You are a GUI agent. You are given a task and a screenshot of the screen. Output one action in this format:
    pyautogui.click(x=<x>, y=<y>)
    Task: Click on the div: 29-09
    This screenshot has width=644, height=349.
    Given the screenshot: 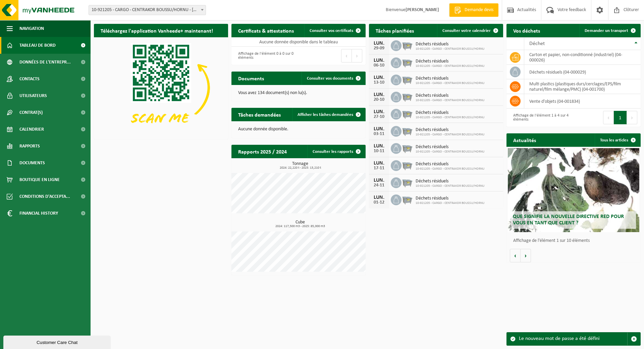 What is the action you would take?
    pyautogui.click(x=379, y=49)
    